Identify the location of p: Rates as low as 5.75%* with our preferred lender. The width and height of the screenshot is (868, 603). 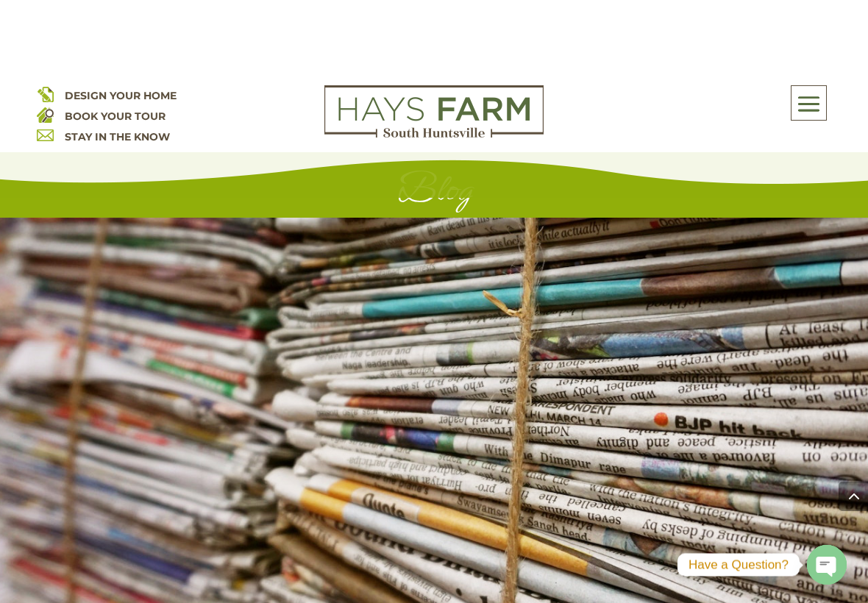
(367, 25).